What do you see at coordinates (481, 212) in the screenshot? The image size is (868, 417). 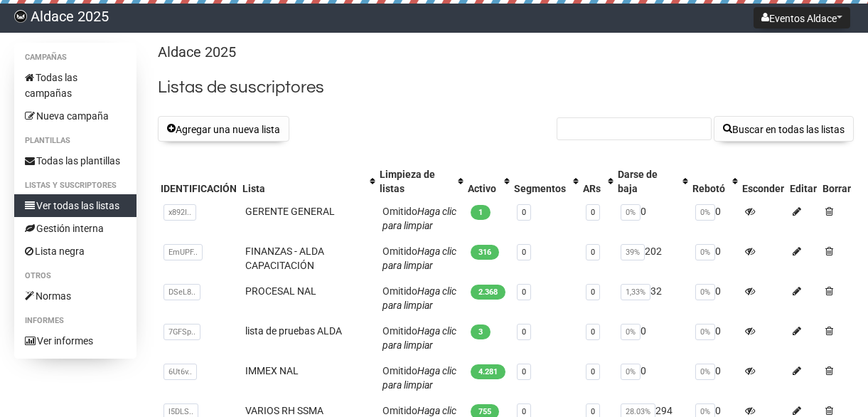 I see `font: 1` at bounding box center [481, 212].